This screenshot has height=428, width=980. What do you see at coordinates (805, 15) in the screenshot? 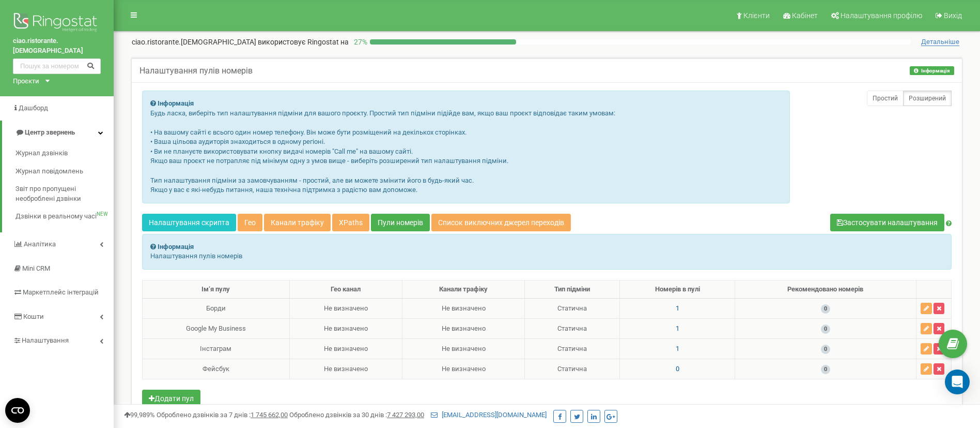
I see `span: Кабінет` at bounding box center [805, 15].